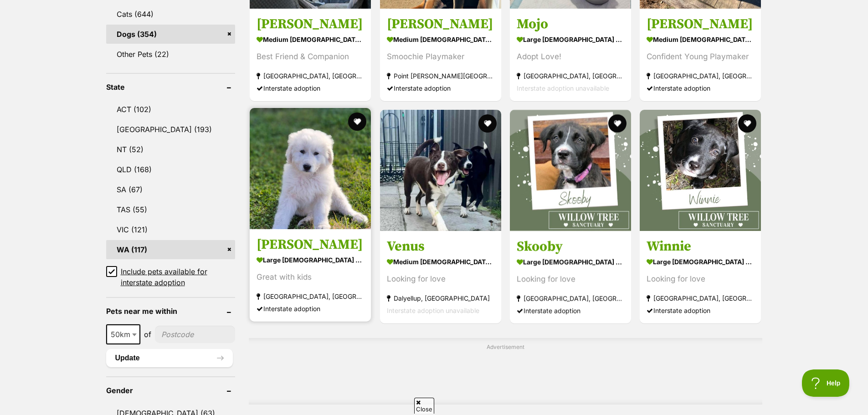 The image size is (868, 415). What do you see at coordinates (700, 247) in the screenshot?
I see `h3: Winnie` at bounding box center [700, 247].